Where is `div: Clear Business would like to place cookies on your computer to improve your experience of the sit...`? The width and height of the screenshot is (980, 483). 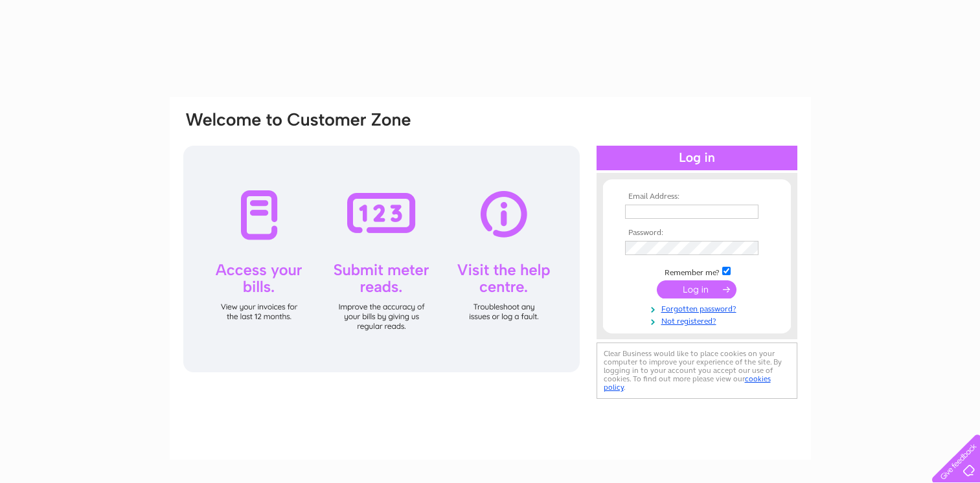
div: Clear Business would like to place cookies on your computer to improve your experience of the sit... is located at coordinates (697, 371).